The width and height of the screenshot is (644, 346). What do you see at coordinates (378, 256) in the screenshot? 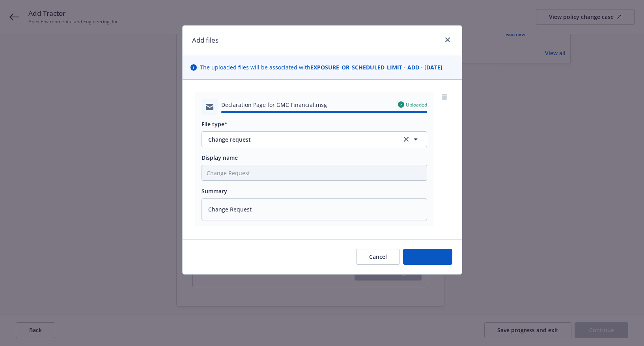
I see `span: Cancel` at bounding box center [378, 256].